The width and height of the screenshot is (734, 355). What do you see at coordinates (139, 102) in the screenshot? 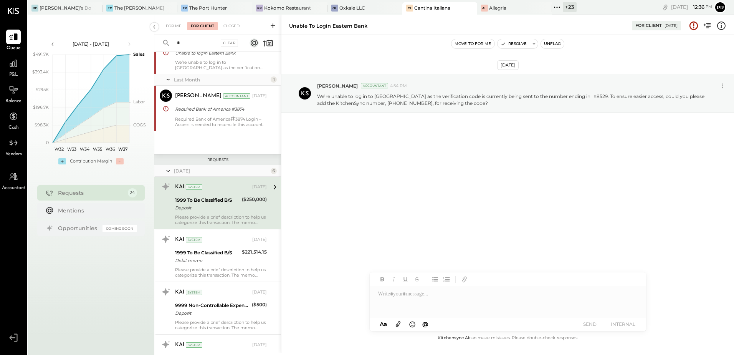
I see `text: Labor` at bounding box center [139, 102].